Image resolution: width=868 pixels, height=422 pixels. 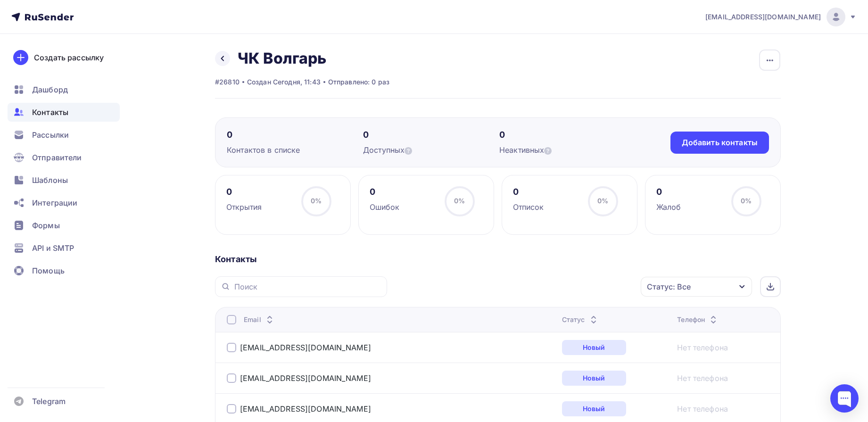 What do you see at coordinates (308, 287) in the screenshot?
I see `input: Поиск` at bounding box center [308, 287].